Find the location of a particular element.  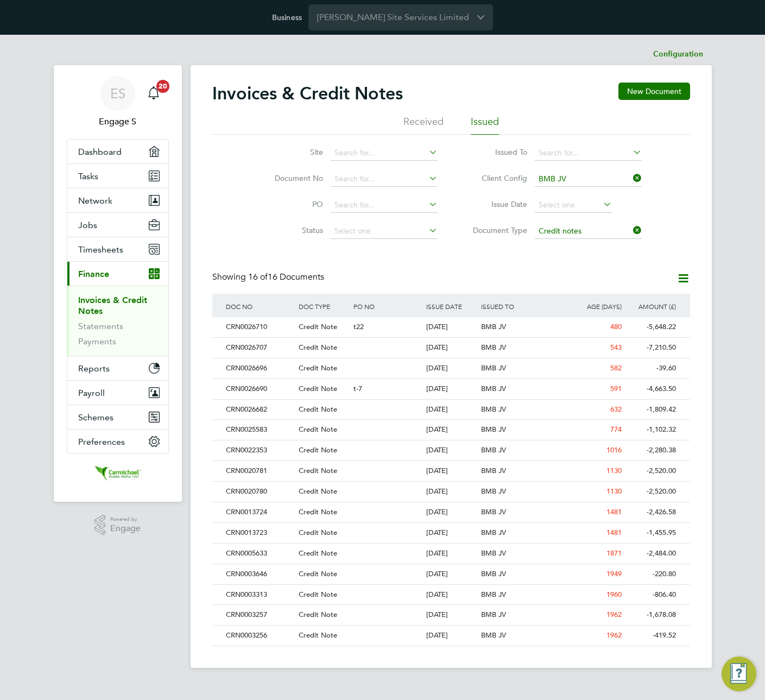

div: -1,809.42 is located at coordinates (652, 409).